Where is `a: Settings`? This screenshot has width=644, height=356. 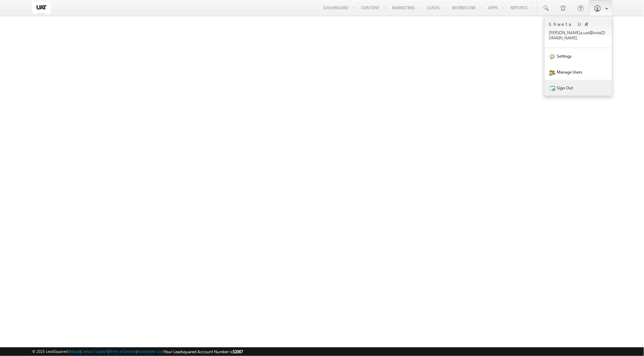
a: Settings is located at coordinates (579, 56).